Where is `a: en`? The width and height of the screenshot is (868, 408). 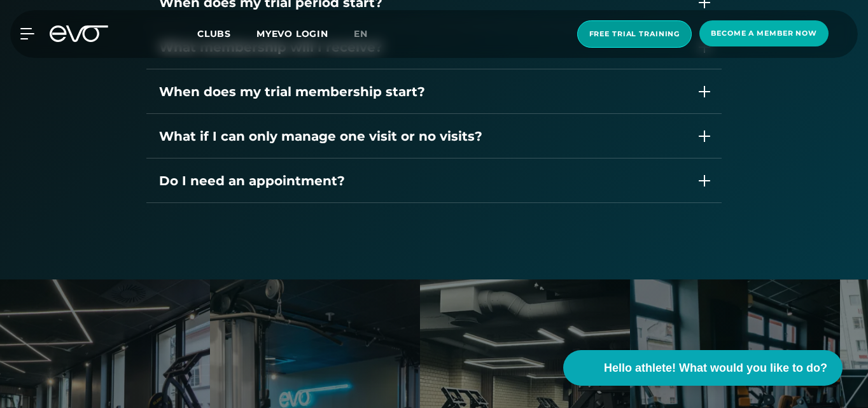 a: en is located at coordinates (369, 34).